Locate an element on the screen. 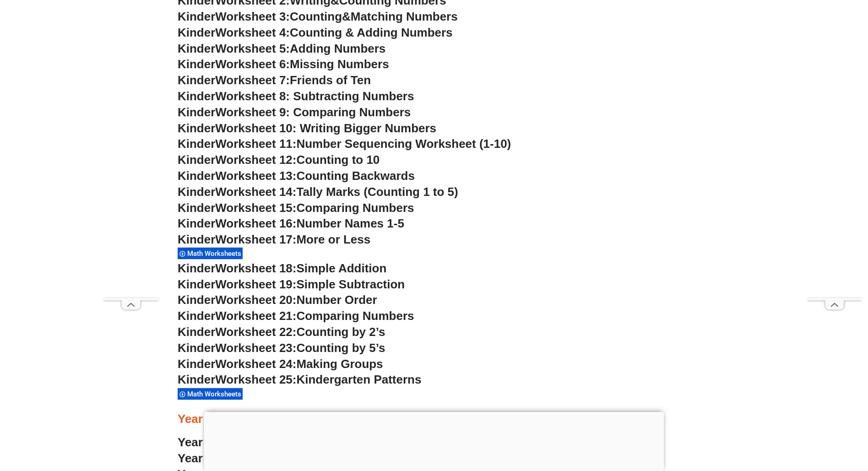 Image resolution: width=868 pixels, height=471 pixels. span: Worksheet 14: is located at coordinates (255, 192).